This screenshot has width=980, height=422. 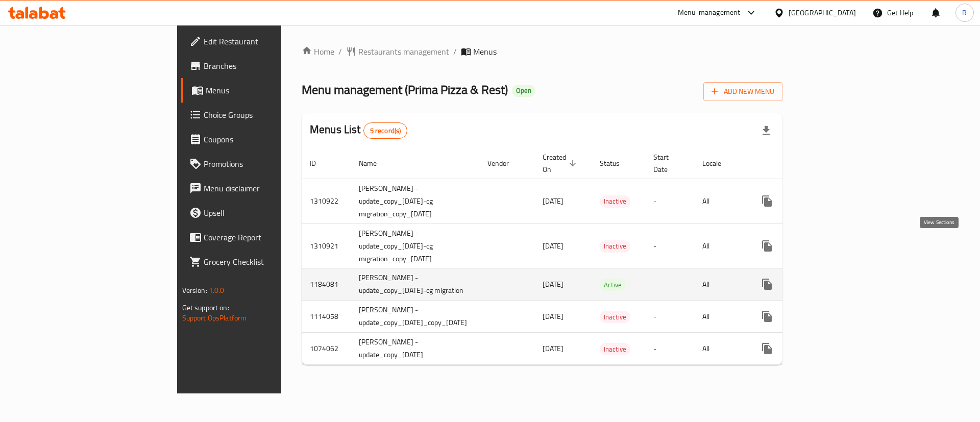 What do you see at coordinates (195, 291) in the screenshot?
I see `span: Version:` at bounding box center [195, 291].